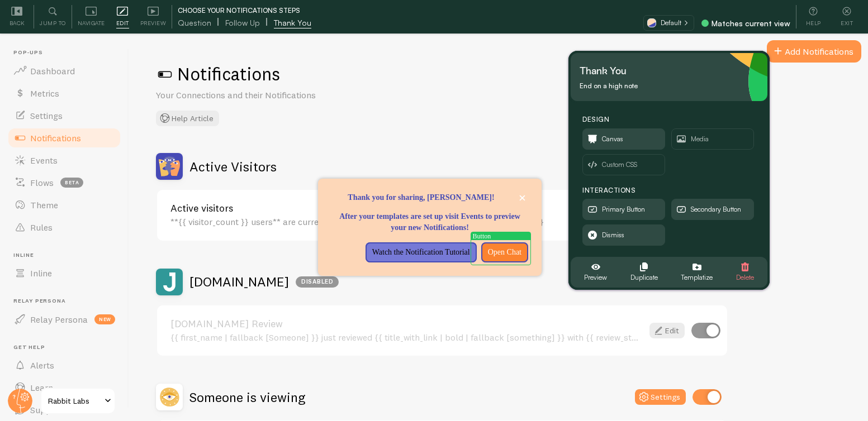 The width and height of the screenshot is (868, 421). I want to click on span: Dashboard, so click(52, 71).